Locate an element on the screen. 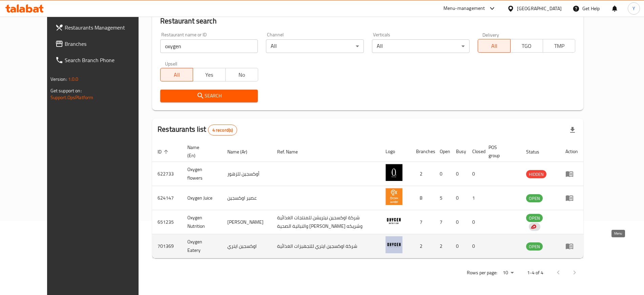 Image resolution: width=644 pixels, height=295 pixels. td: 651235 is located at coordinates (167, 222).